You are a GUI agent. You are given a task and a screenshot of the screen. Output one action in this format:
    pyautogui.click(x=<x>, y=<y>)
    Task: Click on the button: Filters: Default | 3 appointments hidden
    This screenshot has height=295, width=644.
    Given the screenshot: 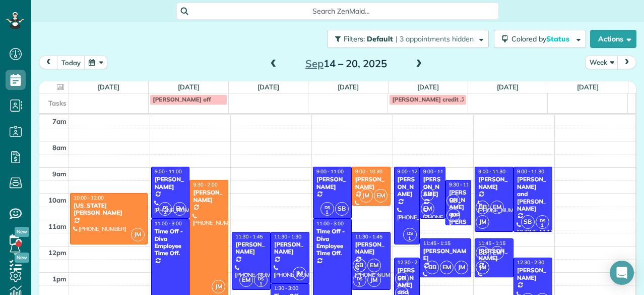 What is the action you would take?
    pyautogui.click(x=408, y=39)
    